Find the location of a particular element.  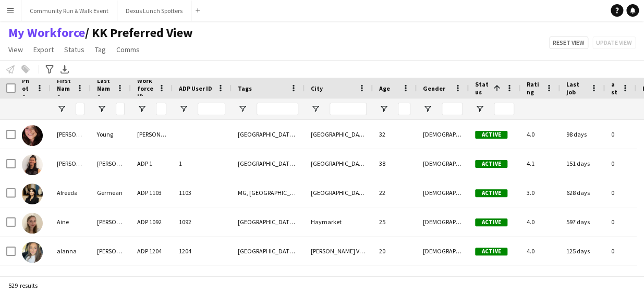

input: Last Name Filter Input is located at coordinates (120, 109).